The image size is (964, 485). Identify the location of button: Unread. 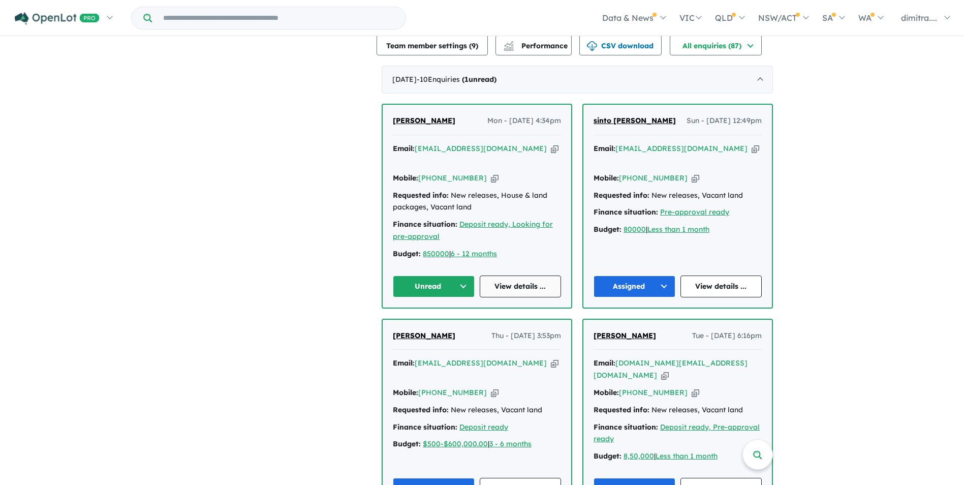
(433, 286).